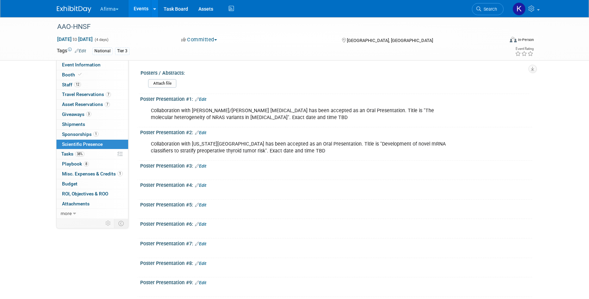 Image resolution: width=589 pixels, height=299 pixels. I want to click on span: Giveaways, so click(76, 114).